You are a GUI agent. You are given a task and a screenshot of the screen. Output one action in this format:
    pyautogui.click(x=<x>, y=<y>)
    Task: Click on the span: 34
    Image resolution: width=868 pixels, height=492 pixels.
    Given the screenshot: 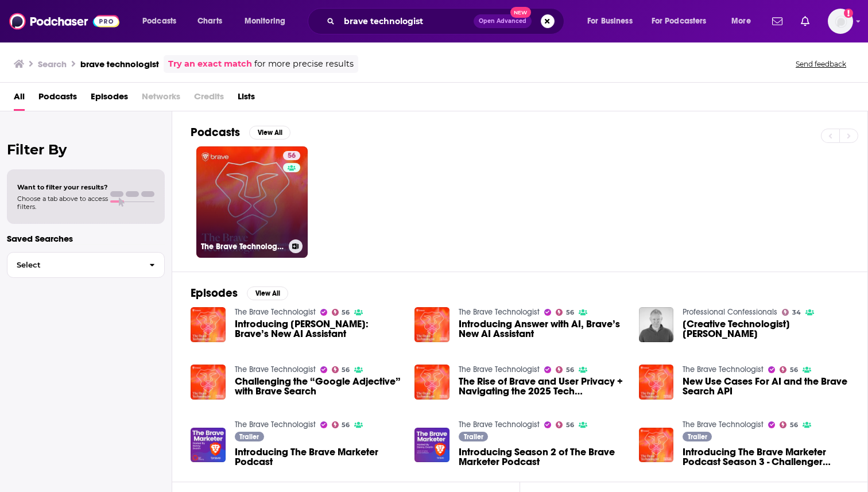 What is the action you would take?
    pyautogui.click(x=796, y=312)
    